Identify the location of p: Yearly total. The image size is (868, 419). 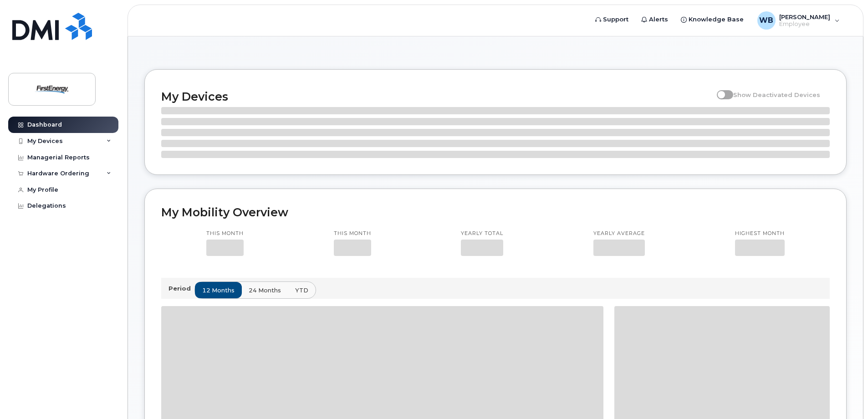
(482, 233).